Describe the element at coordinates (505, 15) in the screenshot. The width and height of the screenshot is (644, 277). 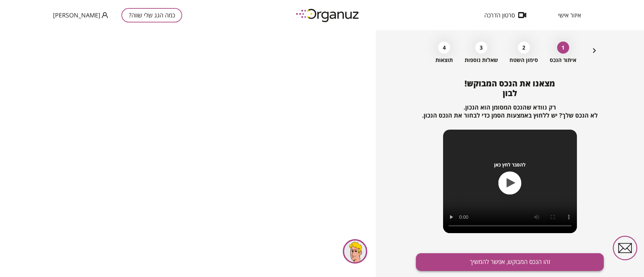
I see `button: סרטון הדרכה` at that location.